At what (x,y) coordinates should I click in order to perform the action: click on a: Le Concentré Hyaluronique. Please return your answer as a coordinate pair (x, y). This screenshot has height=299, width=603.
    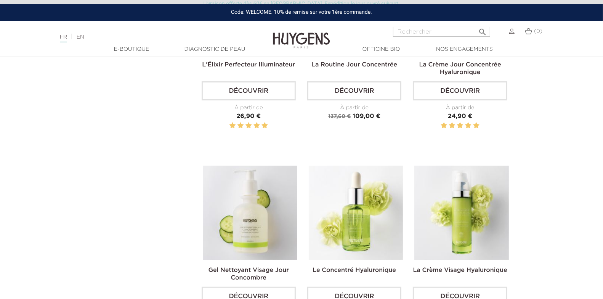
    Looking at the image, I should click on (354, 270).